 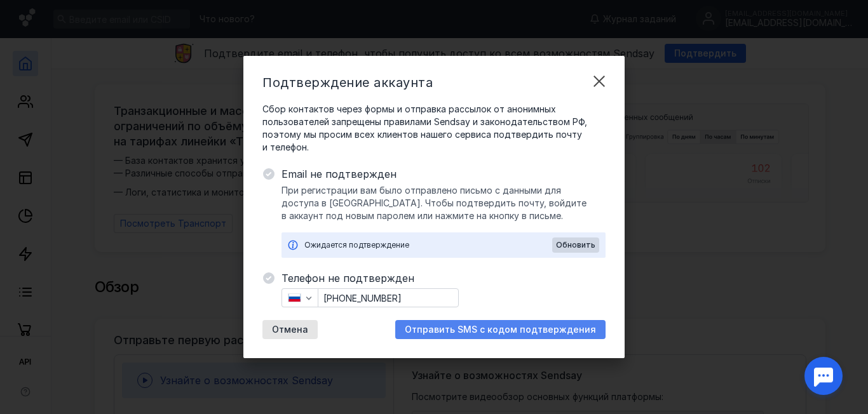 What do you see at coordinates (500, 330) in the screenshot?
I see `button: Отправить SMS с кодом подтверждения` at bounding box center [500, 330].